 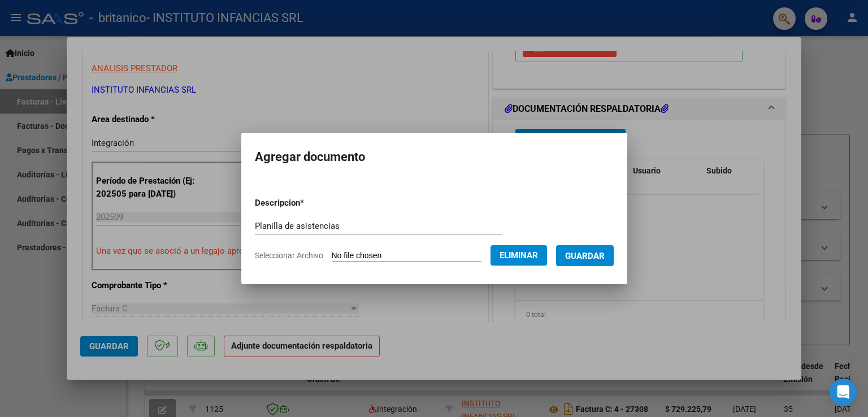 What do you see at coordinates (585, 256) in the screenshot?
I see `button: Guardar` at bounding box center [585, 256].